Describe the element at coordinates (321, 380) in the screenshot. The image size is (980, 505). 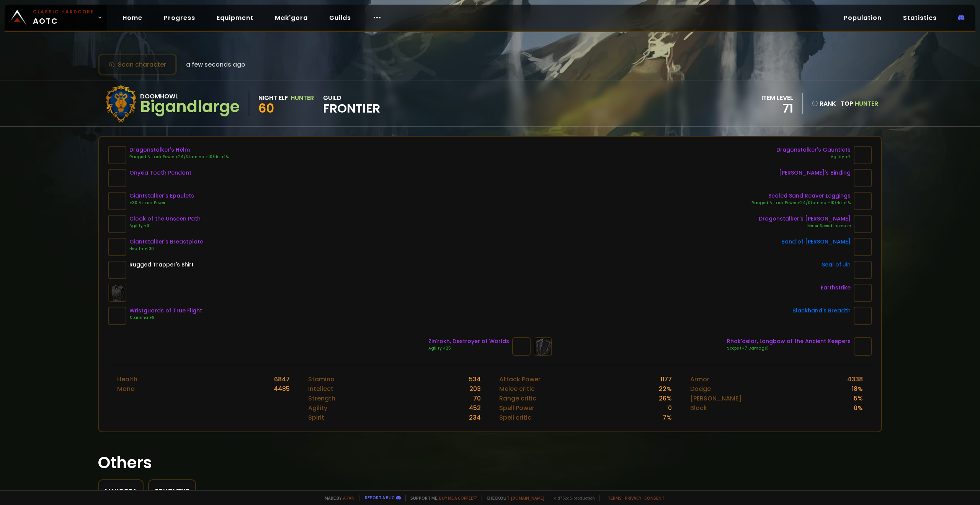
I see `div: Stamina` at that location.